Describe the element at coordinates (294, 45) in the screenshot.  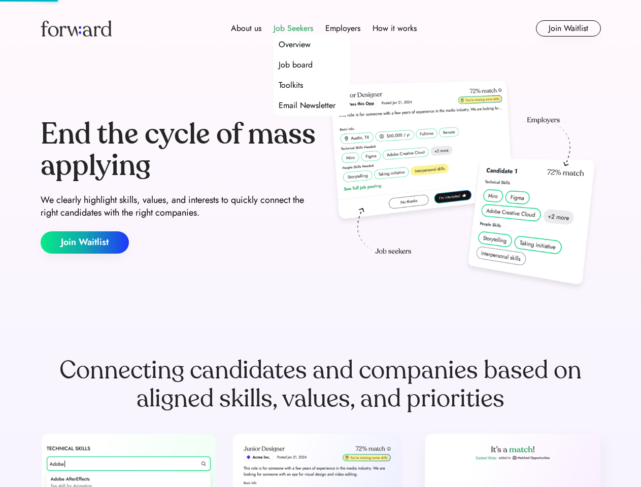
I see `div: Overview` at that location.